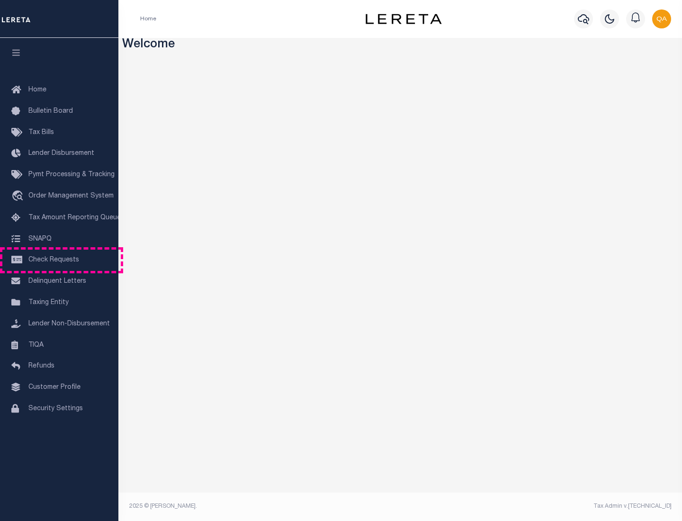 The height and width of the screenshot is (521, 682). Describe the element at coordinates (51, 111) in the screenshot. I see `span: Bulletin Board` at that location.